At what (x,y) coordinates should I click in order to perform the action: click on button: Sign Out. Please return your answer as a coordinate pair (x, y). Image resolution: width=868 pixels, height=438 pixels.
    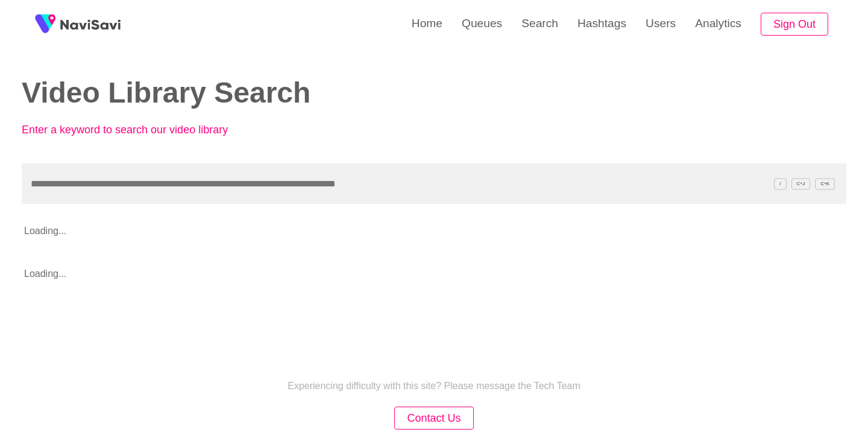
    Looking at the image, I should click on (794, 24).